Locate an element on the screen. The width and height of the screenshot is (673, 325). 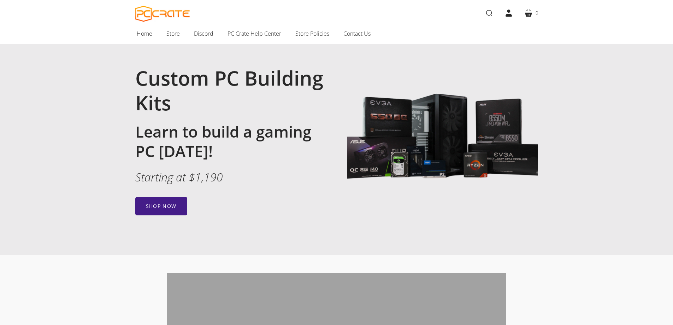
a: Shop now is located at coordinates (161, 206).